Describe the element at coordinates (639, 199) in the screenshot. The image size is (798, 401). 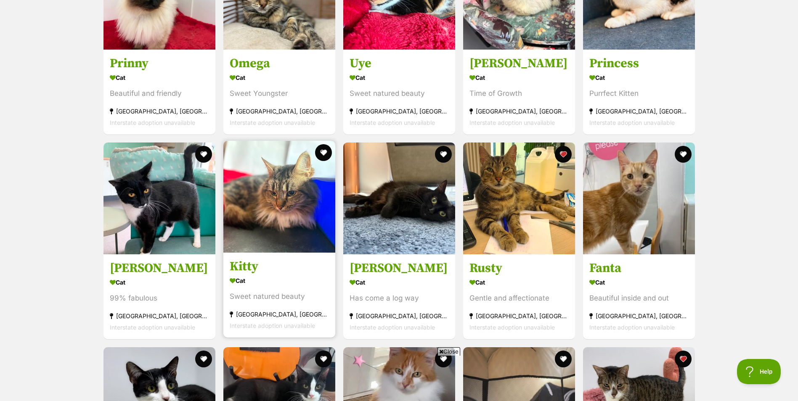
I see `img: Fanta` at that location.